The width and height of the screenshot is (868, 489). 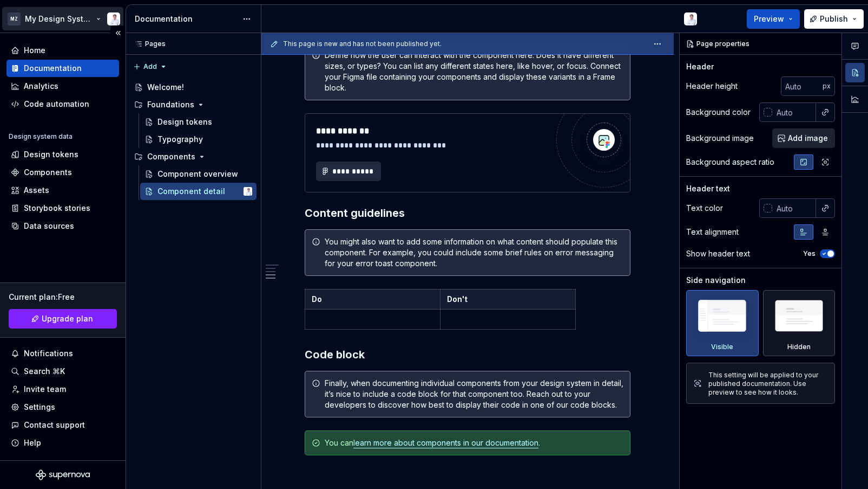 I want to click on a: Welcome!, so click(x=194, y=87).